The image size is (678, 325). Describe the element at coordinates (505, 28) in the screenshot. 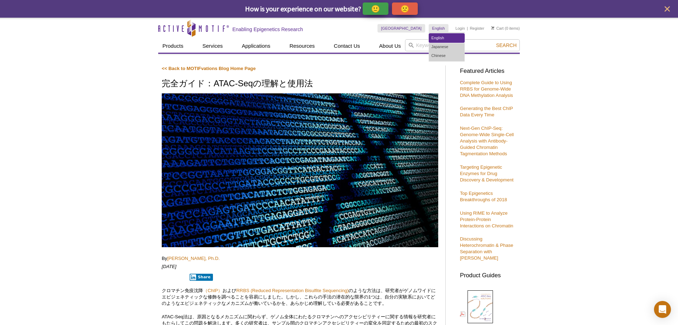

I see `li: (0 items)` at that location.